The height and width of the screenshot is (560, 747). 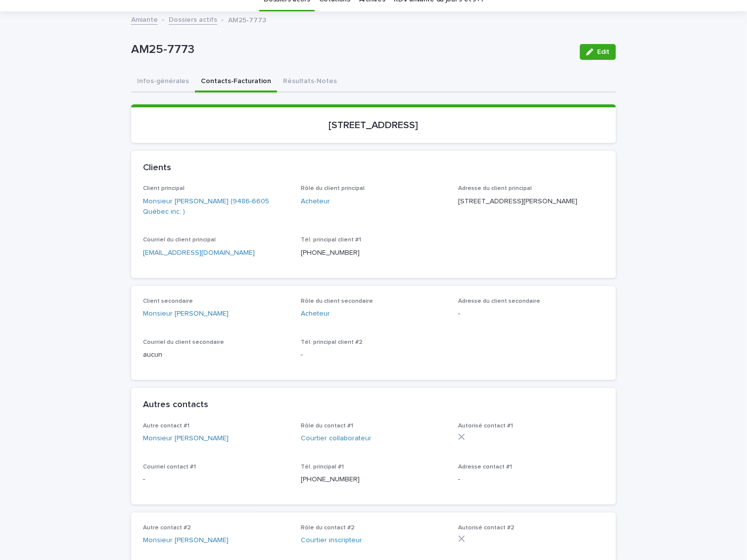 What do you see at coordinates (499, 301) in the screenshot?
I see `span: Adresse du client secondaire` at bounding box center [499, 301].